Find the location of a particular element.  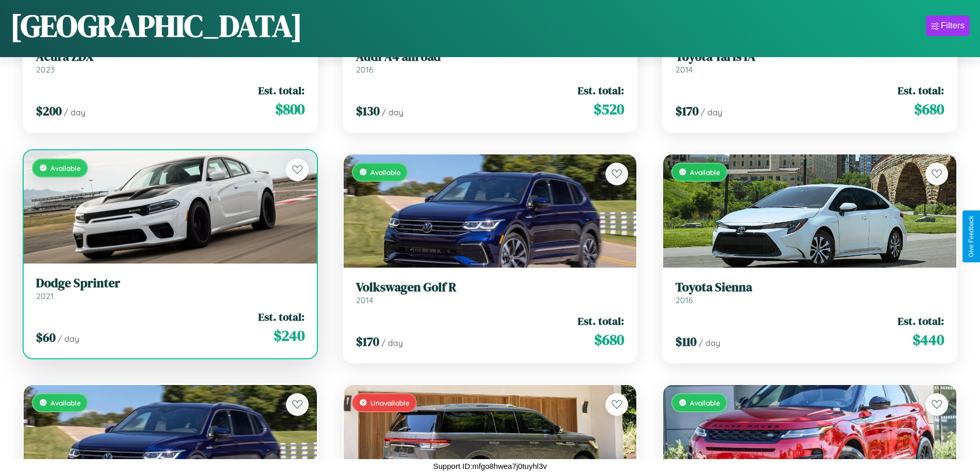

span: $ 60 is located at coordinates (46, 337).